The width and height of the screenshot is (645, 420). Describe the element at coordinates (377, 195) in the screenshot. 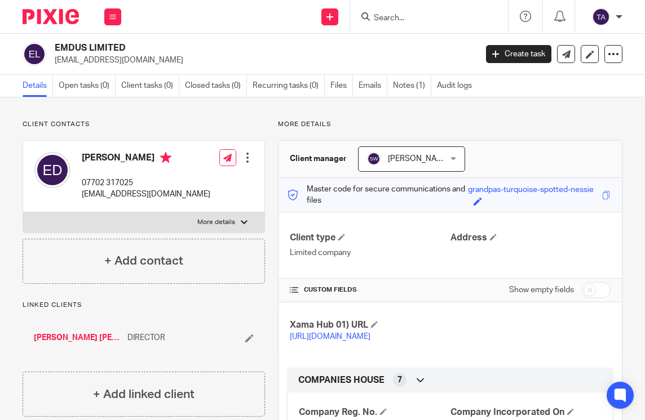

I see `p: Master code for secure communications and files` at that location.